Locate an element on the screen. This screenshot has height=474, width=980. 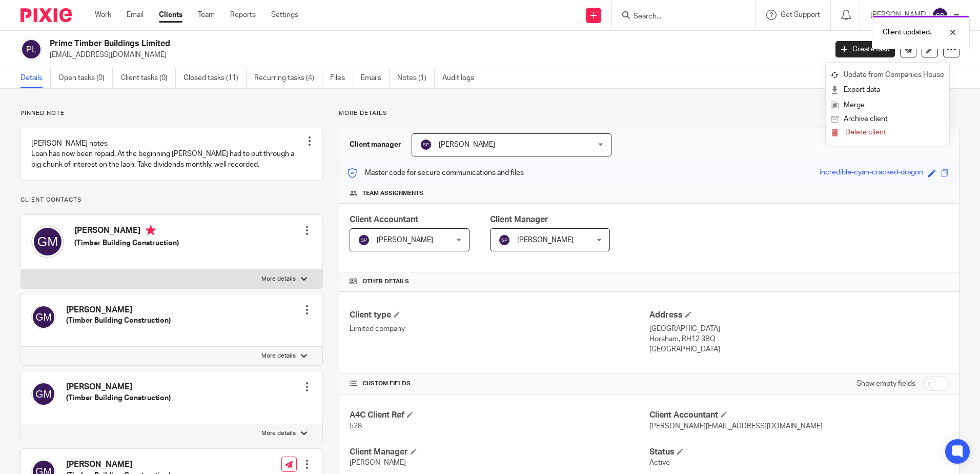
a: Team is located at coordinates (206, 15).